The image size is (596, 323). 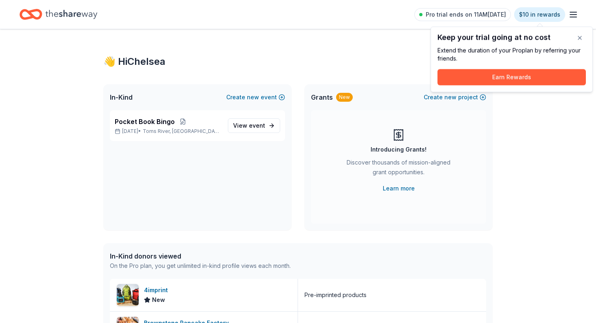 What do you see at coordinates (58, 14) in the screenshot?
I see `a: Home` at bounding box center [58, 14].